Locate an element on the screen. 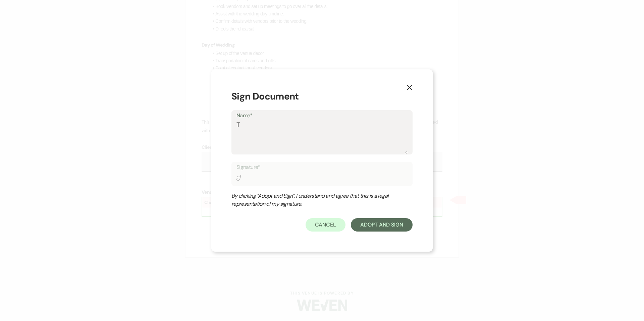 Image resolution: width=644 pixels, height=321 pixels. label: Signature* is located at coordinates (322, 167).